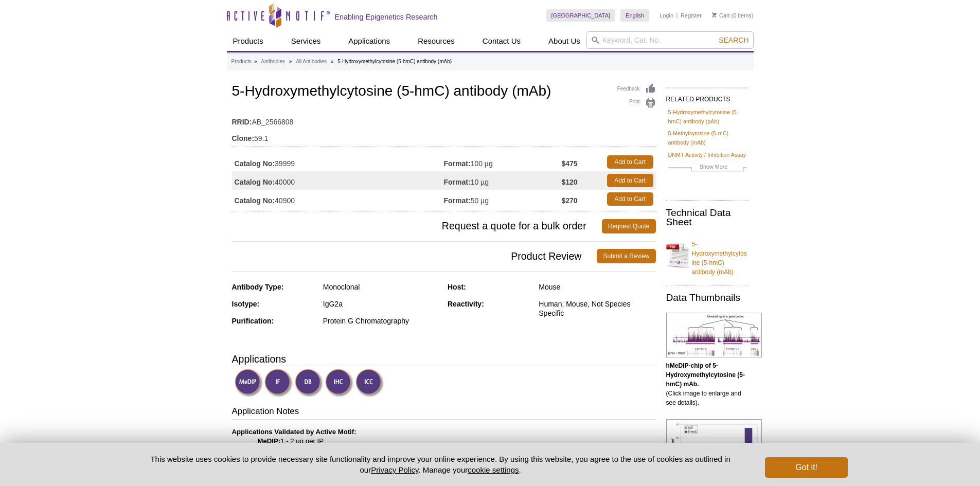  I want to click on td: 40900, so click(338, 199).